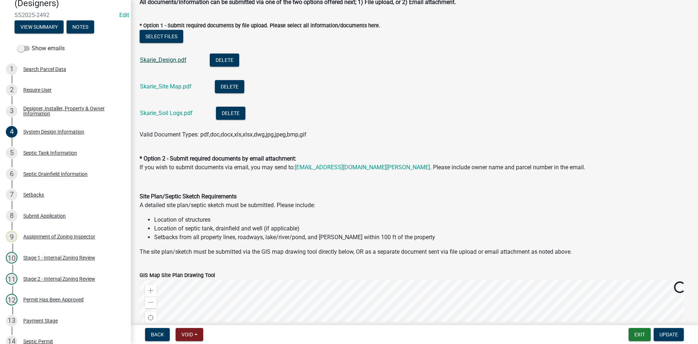  I want to click on wm-modal-confirm: Notes, so click(80, 27).